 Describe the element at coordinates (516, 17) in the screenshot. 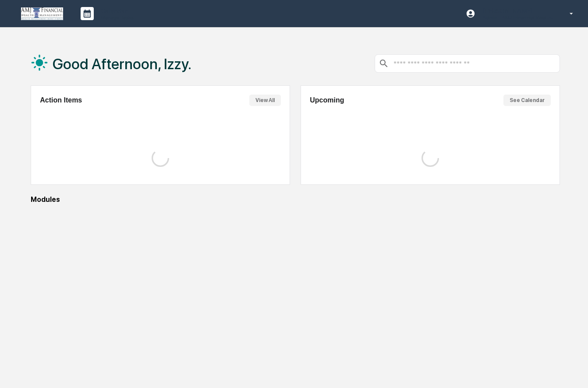

I see `p: Admin • AMJ Financial Wealth Management` at that location.